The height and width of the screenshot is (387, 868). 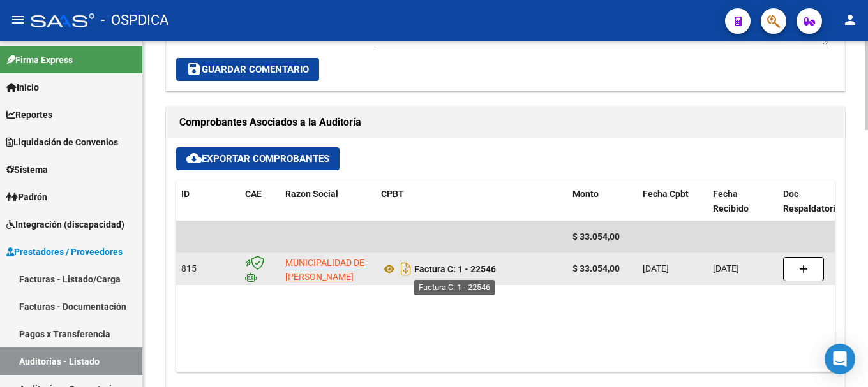 What do you see at coordinates (603, 201) in the screenshot?
I see `datatable-header-cell: Monto` at bounding box center [603, 201].